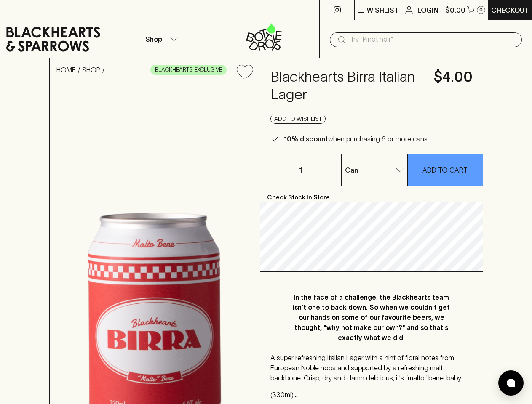 This screenshot has width=532, height=404. Describe the element at coordinates (306, 139) in the screenshot. I see `b: 10% discount` at that location.